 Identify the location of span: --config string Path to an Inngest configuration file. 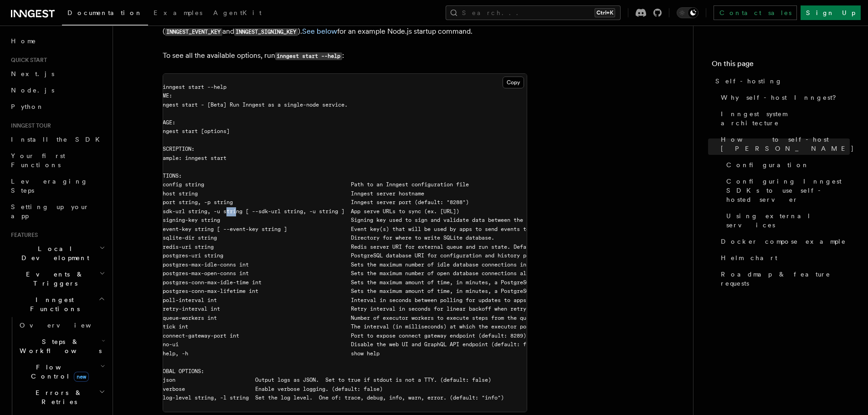
(312, 185).